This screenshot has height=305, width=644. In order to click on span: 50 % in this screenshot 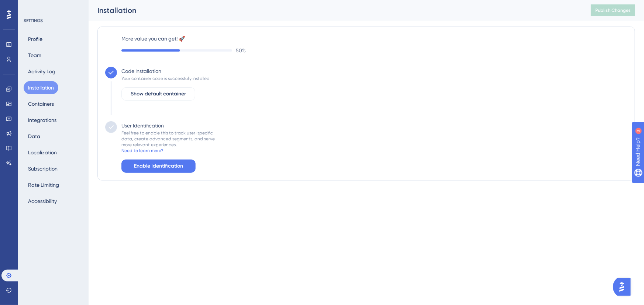, I will do `click(241, 51)`.